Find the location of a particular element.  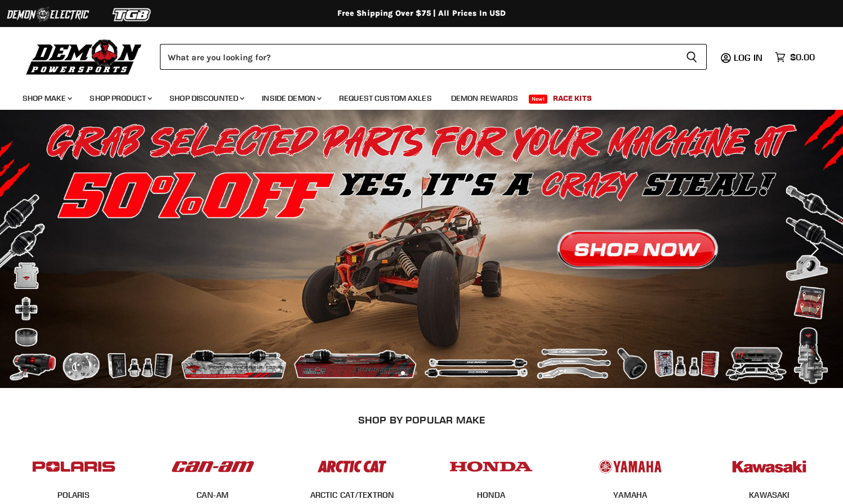

span: CAN-AM is located at coordinates (212, 495).